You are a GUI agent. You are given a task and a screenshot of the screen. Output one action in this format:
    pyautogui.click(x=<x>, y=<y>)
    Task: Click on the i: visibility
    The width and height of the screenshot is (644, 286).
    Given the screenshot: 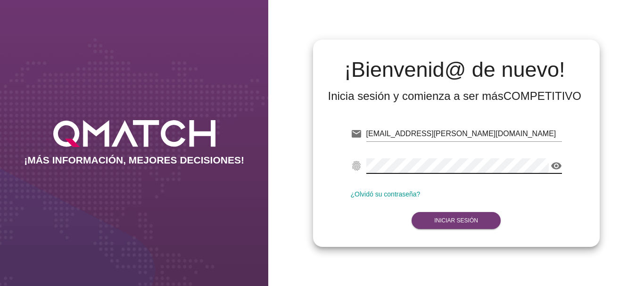 What is the action you would take?
    pyautogui.click(x=556, y=166)
    